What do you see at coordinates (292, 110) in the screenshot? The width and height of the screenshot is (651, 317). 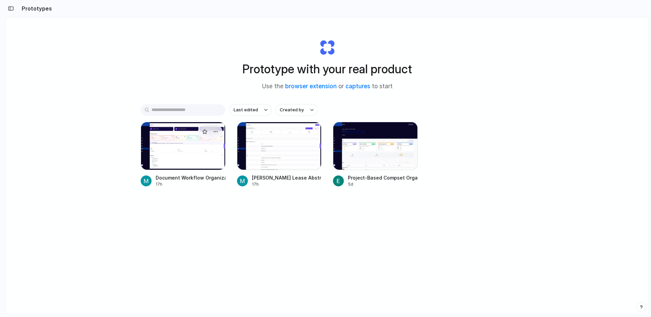 I see `span: Created by` at bounding box center [292, 110].